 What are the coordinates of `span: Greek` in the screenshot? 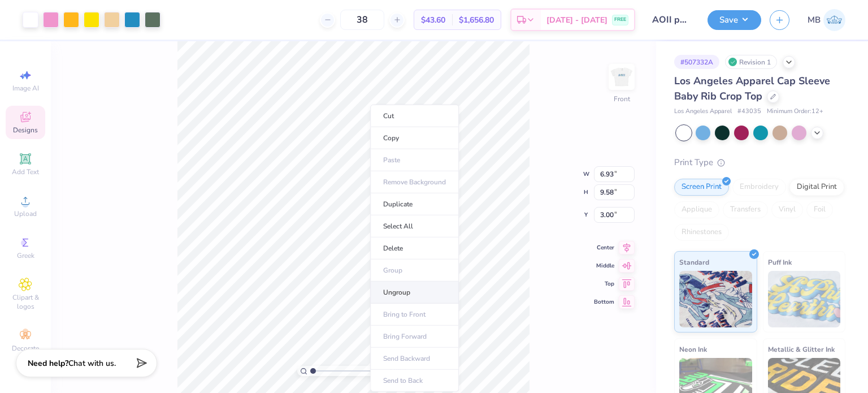 It's located at (25, 256).